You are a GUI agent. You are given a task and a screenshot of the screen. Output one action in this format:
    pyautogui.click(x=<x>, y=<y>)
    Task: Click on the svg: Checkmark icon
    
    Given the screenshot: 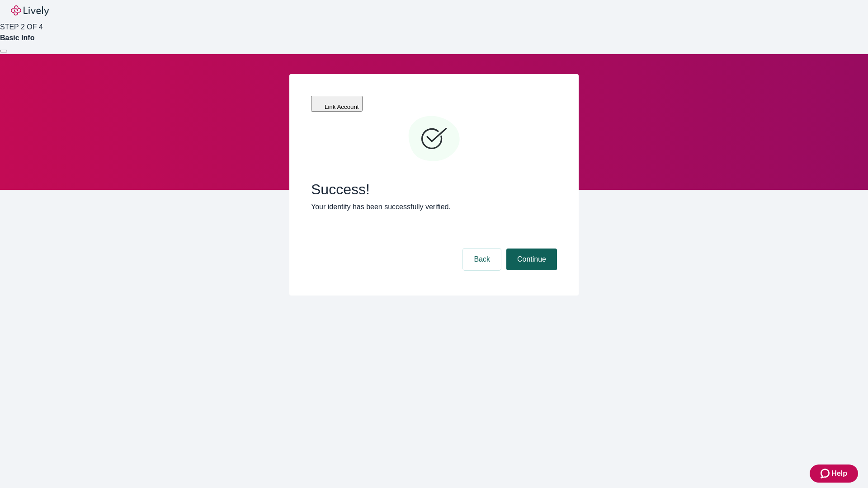 What is the action you would take?
    pyautogui.click(x=434, y=139)
    